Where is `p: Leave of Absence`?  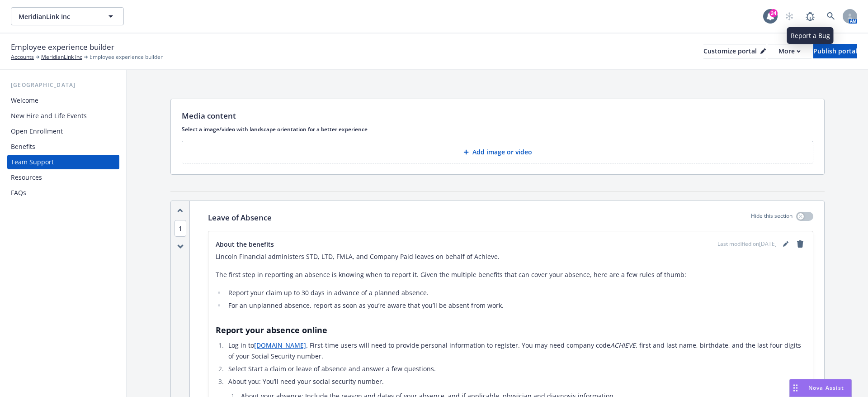
p: Leave of Absence is located at coordinates (240, 217).